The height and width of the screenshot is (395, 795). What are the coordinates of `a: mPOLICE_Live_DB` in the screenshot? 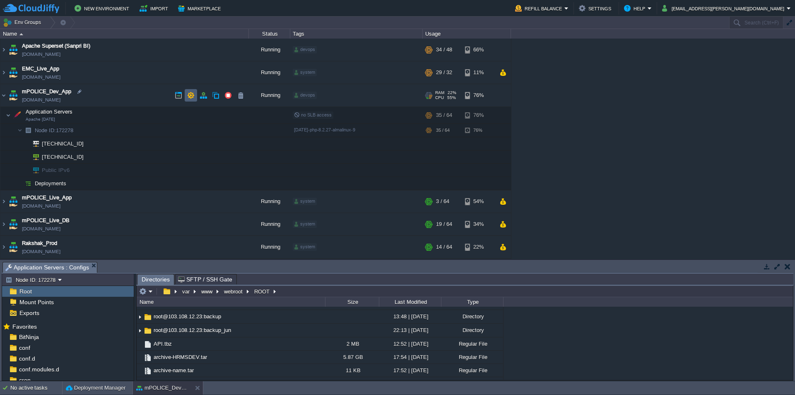 It's located at (46, 220).